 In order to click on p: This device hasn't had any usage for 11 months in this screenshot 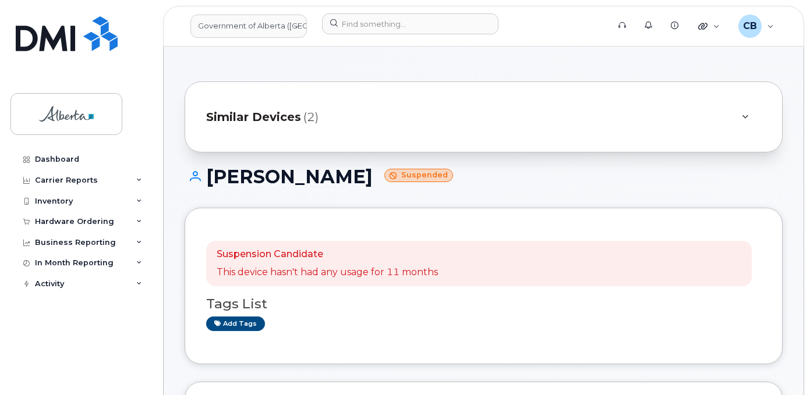, I will do `click(327, 273)`.